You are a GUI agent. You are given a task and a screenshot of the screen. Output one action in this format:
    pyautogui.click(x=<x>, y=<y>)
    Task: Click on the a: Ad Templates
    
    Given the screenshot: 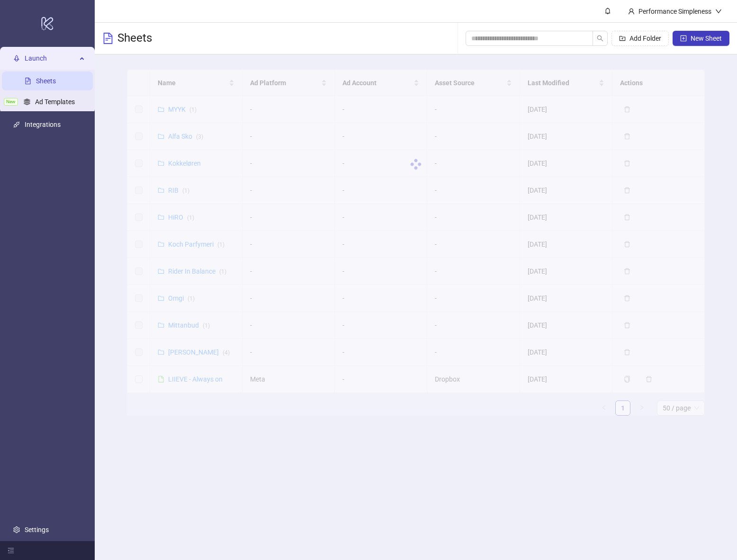 What is the action you would take?
    pyautogui.click(x=55, y=102)
    